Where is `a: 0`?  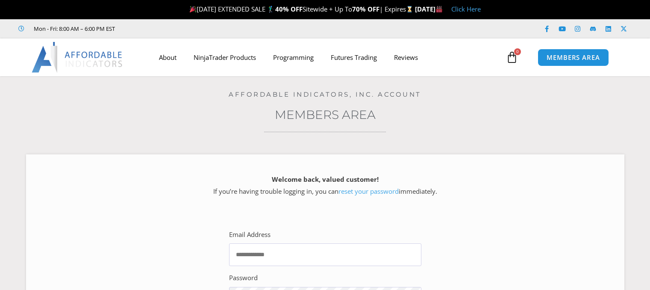 a: 0 is located at coordinates (512, 57).